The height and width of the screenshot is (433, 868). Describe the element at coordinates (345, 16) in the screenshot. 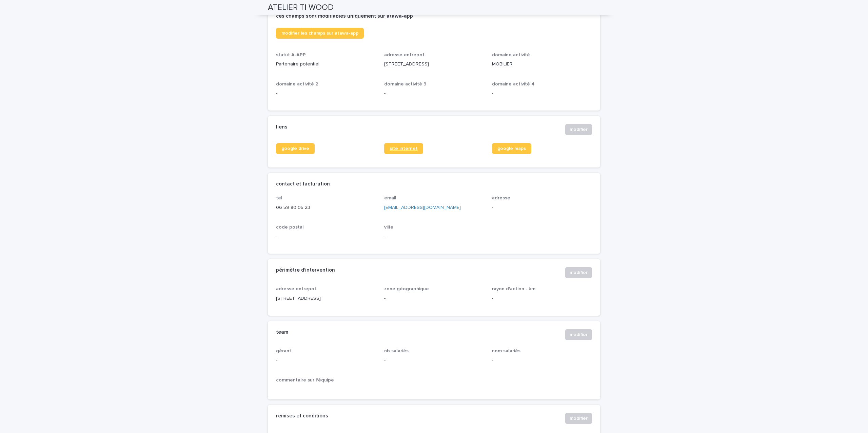

I see `h2: ces champs sont modifiables uniquement sur atawa-app` at that location.